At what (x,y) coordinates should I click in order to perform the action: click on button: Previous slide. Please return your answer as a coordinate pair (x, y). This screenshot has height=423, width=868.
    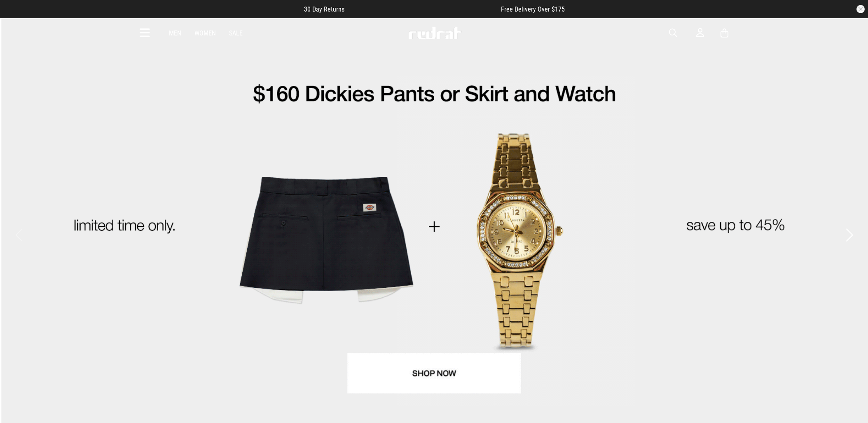
    Looking at the image, I should click on (19, 235).